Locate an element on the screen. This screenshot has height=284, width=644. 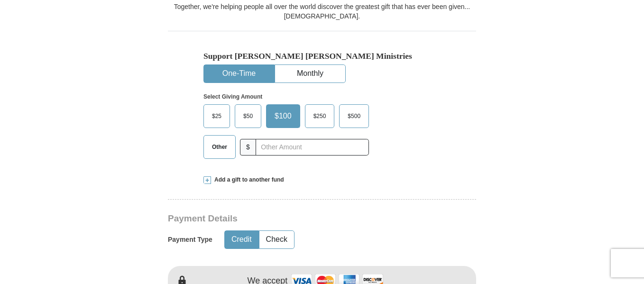
strong: Select Giving Amount is located at coordinates (233, 97).